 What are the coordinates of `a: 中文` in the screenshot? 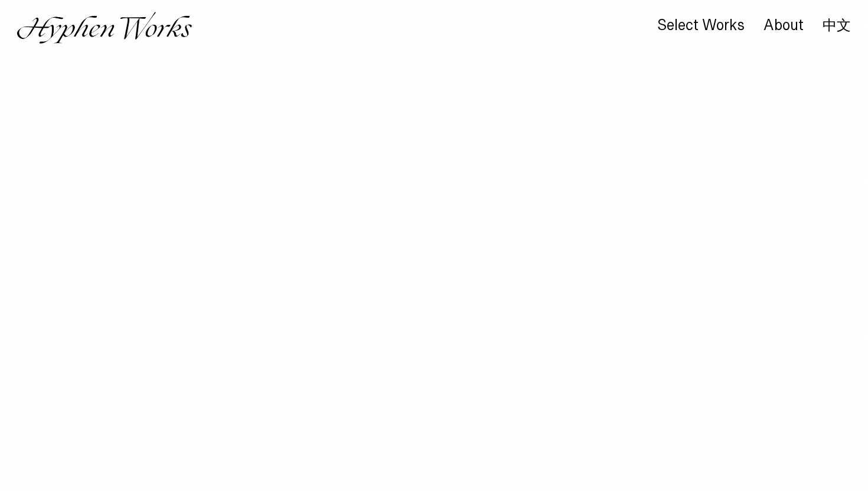 It's located at (836, 25).